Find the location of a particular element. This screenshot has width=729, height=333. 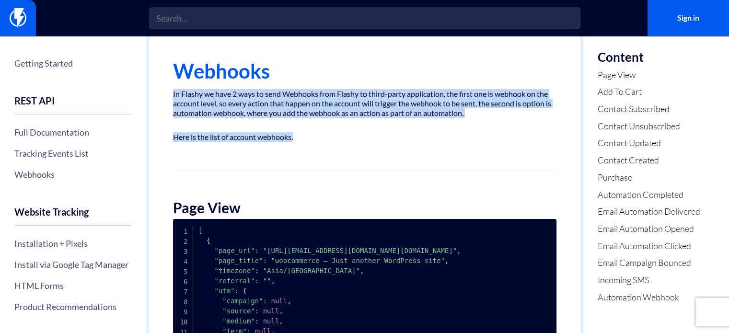

a: Tracking Events List is located at coordinates (73, 153).